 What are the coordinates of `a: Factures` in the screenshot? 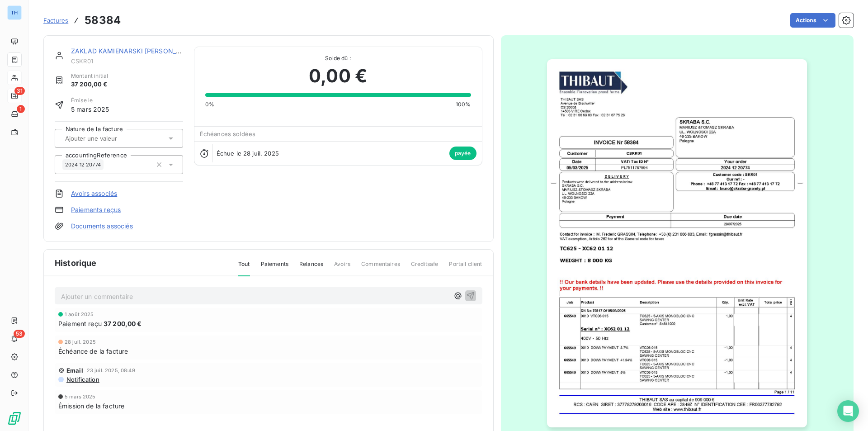 It's located at (55, 20).